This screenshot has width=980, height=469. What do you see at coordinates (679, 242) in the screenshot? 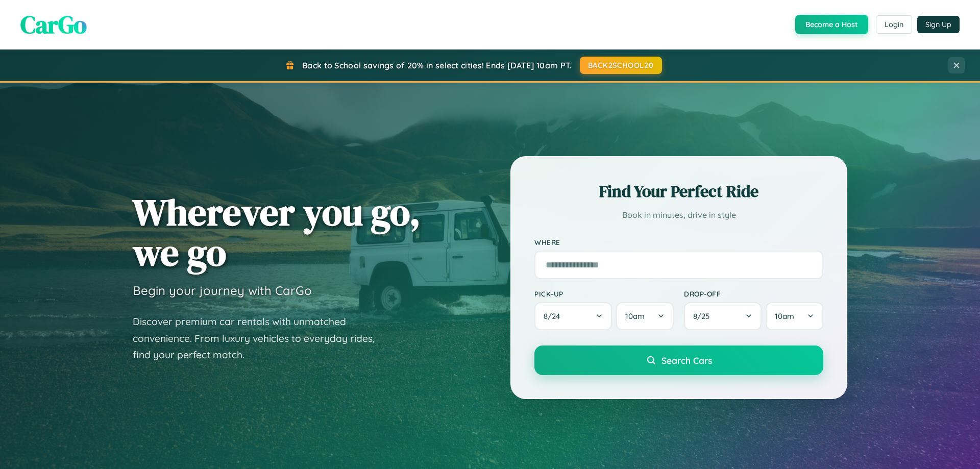
I see `label: Where` at bounding box center [679, 242].